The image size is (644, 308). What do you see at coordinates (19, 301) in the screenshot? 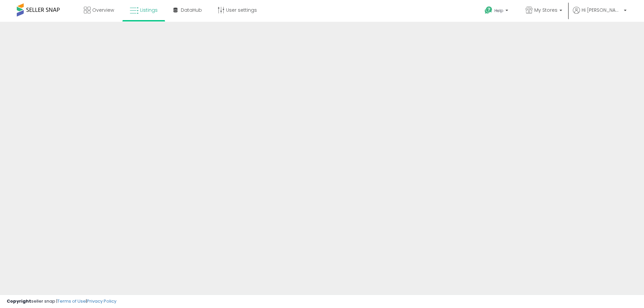
I see `strong: Copyright` at bounding box center [19, 301].